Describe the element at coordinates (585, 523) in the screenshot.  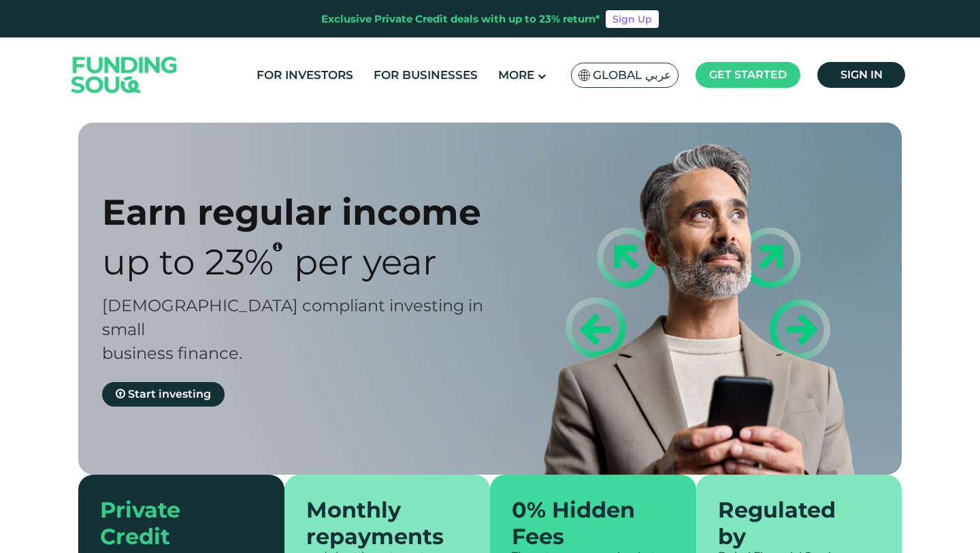
I see `div: 0% Hidden Fees` at that location.